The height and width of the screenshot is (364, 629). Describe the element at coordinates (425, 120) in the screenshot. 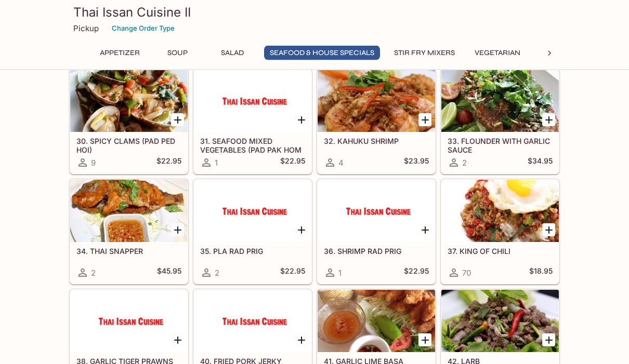

I see `button: Add 32. KAHUKU SHRIMP` at that location.